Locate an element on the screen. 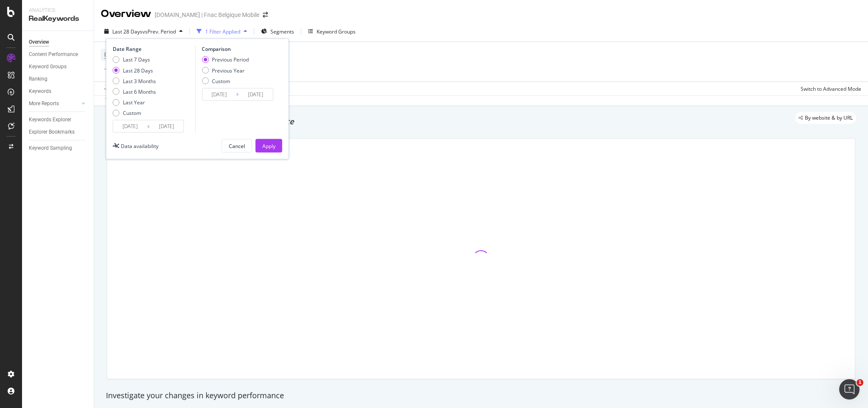 The image size is (868, 408). span: vs Prev. Period is located at coordinates (159, 31).